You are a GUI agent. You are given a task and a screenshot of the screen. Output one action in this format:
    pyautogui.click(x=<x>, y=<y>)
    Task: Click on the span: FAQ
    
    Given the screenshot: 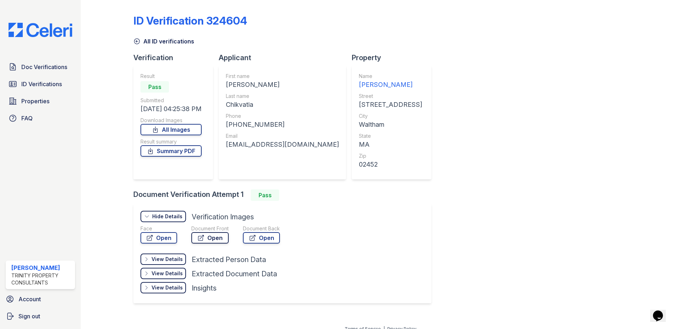 What is the action you would take?
    pyautogui.click(x=27, y=118)
    